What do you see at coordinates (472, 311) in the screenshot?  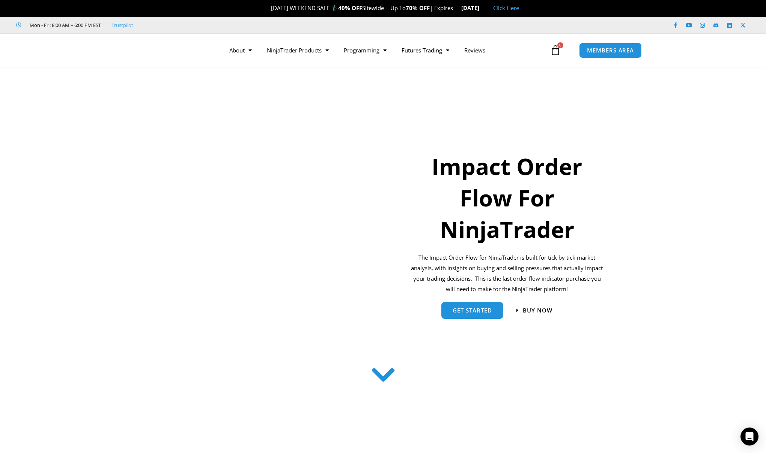 I see `a: get started` at bounding box center [472, 311].